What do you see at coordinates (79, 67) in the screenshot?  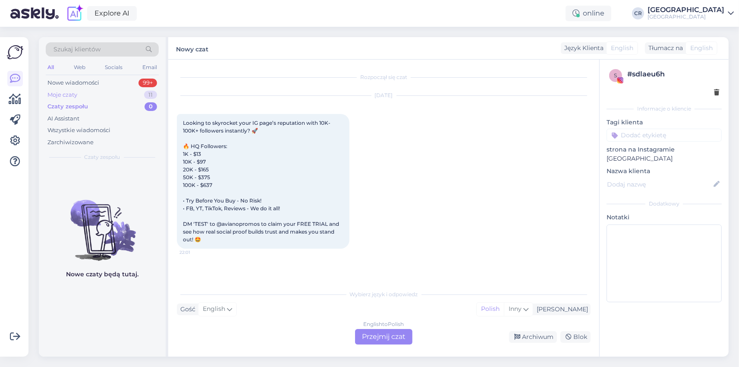 I see `div: Web` at bounding box center [79, 67].